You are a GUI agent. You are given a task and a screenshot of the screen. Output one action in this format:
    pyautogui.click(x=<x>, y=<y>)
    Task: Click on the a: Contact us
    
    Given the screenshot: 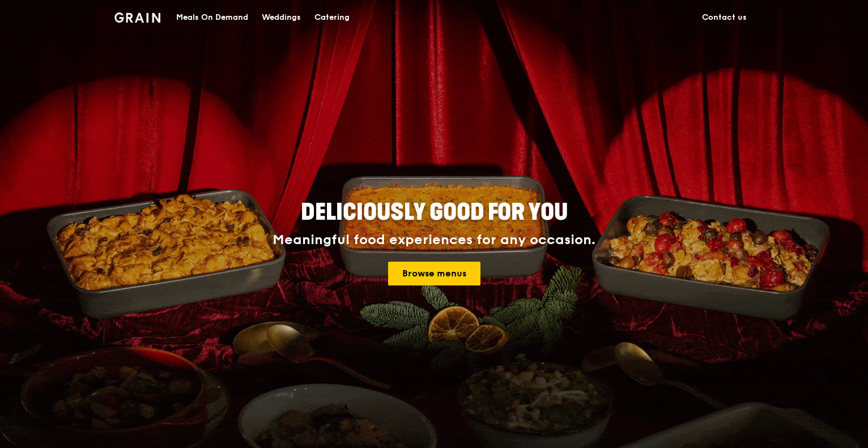 What is the action you would take?
    pyautogui.click(x=724, y=17)
    